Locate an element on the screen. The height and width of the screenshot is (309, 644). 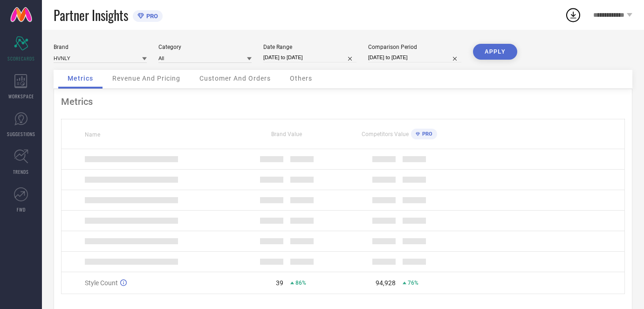
span: 76% is located at coordinates (413, 283).